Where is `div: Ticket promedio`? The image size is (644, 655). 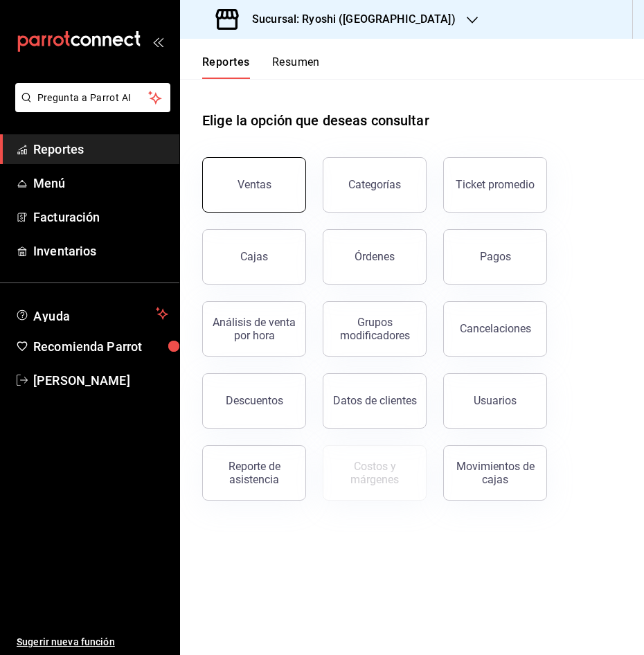 div: Ticket promedio is located at coordinates (495, 184).